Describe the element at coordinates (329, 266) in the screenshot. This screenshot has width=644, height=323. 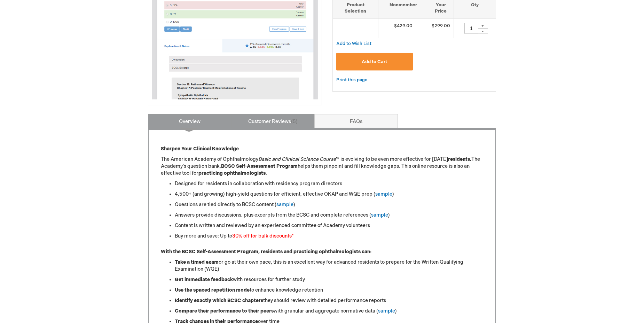
I see `li: or go at their own pace, this is an excellent way for advanced residents to prepare for the Writt...` at that location.